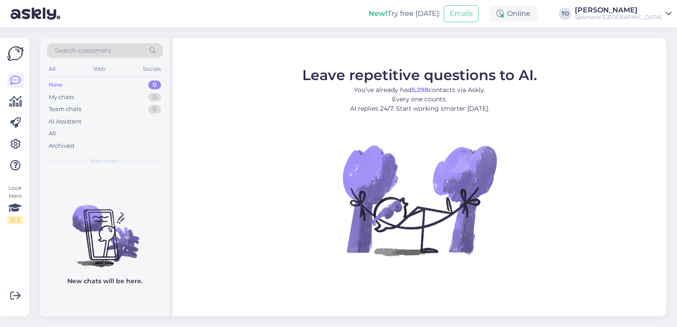 The height and width of the screenshot is (327, 677). I want to click on img: Askly Logo, so click(15, 54).